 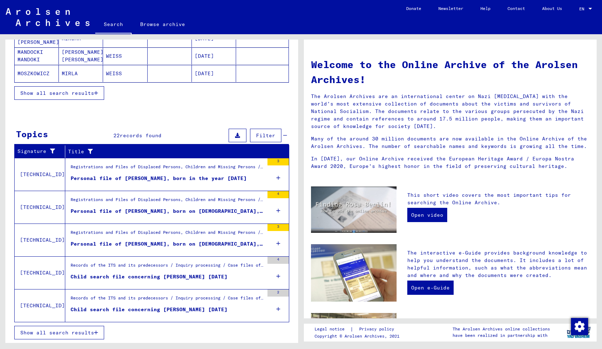 What do you see at coordinates (498, 264) in the screenshot?
I see `p: The interactive e-Guide provides background knowledge to help you understand the documents. It in...` at bounding box center [498, 264].